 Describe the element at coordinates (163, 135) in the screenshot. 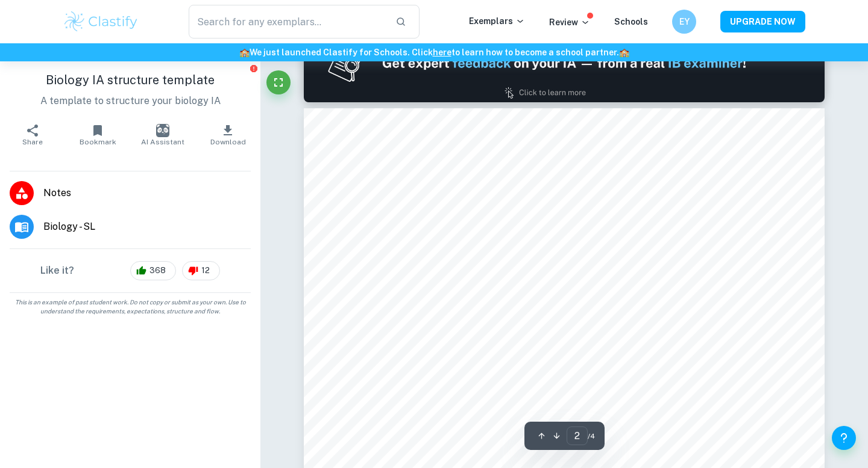

I see `button: AI Assistant` at that location.